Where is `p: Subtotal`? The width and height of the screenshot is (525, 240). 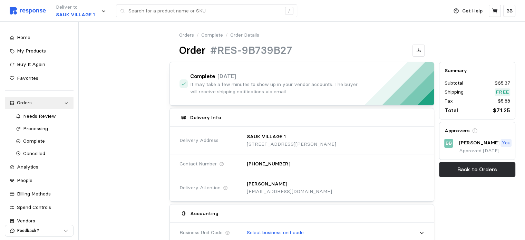 p: Subtotal is located at coordinates (453, 83).